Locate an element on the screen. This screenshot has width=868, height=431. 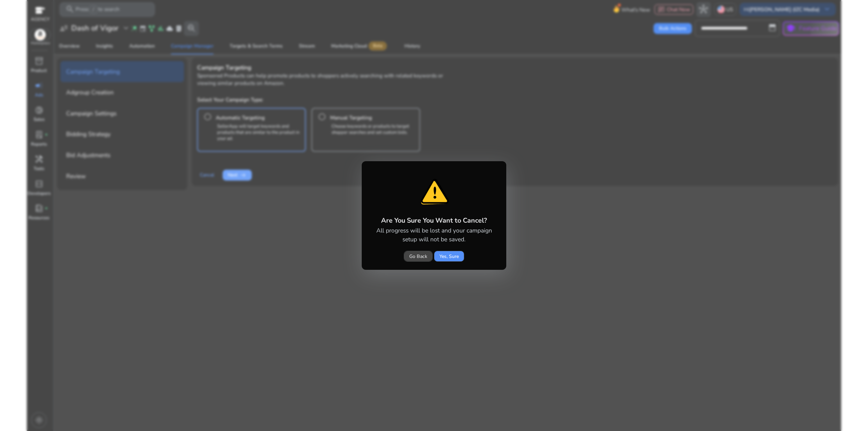
span: Yes, Sure is located at coordinates (449, 256).